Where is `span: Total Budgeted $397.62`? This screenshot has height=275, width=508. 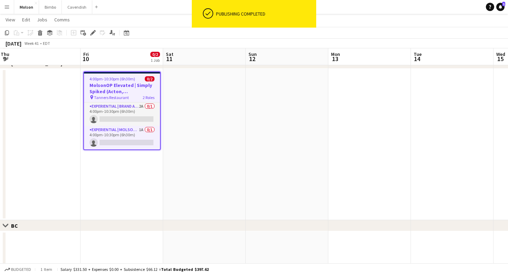 span: Total Budgeted $397.62 is located at coordinates (185, 270).